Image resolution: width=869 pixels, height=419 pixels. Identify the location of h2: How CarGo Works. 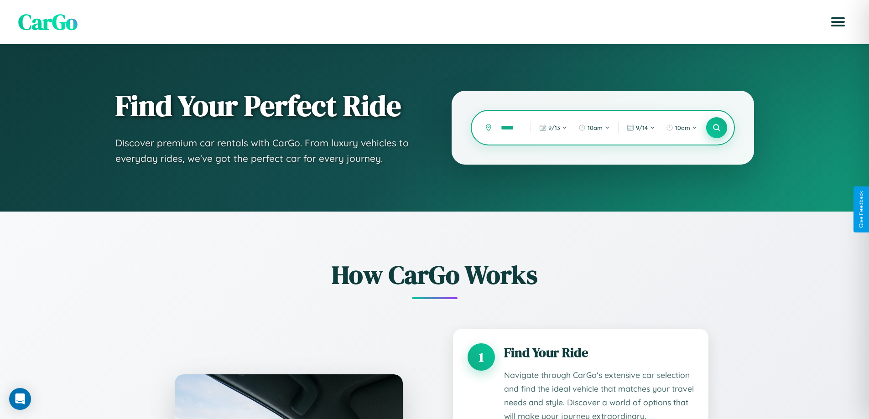
(435, 274).